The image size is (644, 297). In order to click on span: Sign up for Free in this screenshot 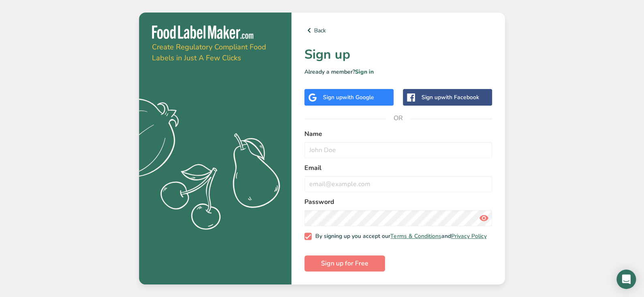, I will do `click(344, 263)`.